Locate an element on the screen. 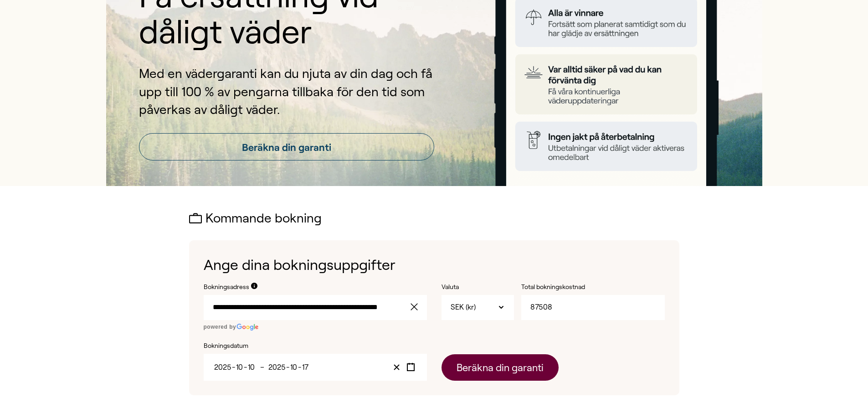 This screenshot has width=868, height=419. button: Toggle calendar is located at coordinates (410, 367).